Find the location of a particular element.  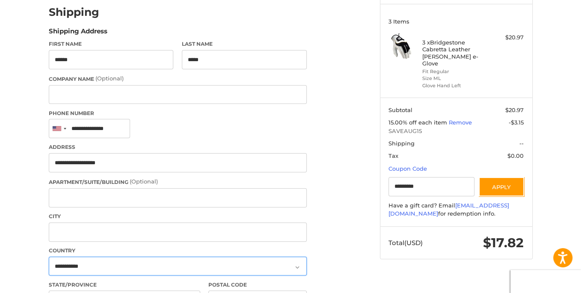

span: $17.82 is located at coordinates (503, 243).